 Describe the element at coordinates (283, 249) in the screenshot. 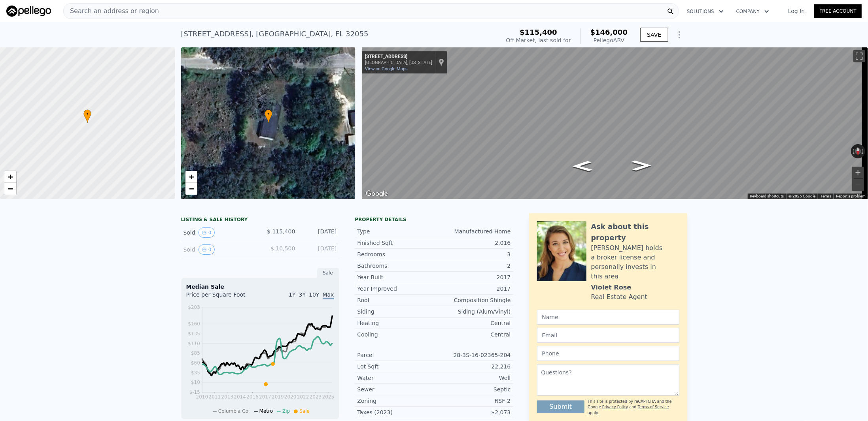

I see `span: $ 10,500` at that location.